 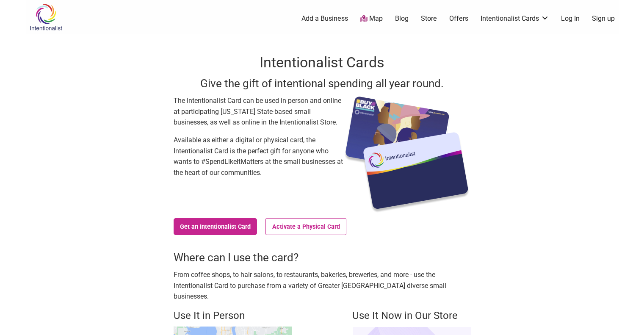 I want to click on a: Log In, so click(x=570, y=19).